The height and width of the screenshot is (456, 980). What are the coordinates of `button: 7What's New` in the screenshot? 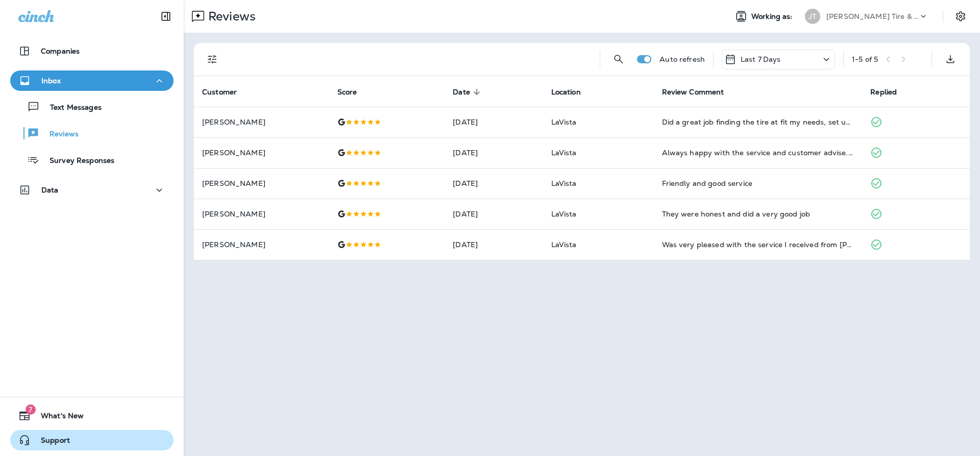 It's located at (92, 416).